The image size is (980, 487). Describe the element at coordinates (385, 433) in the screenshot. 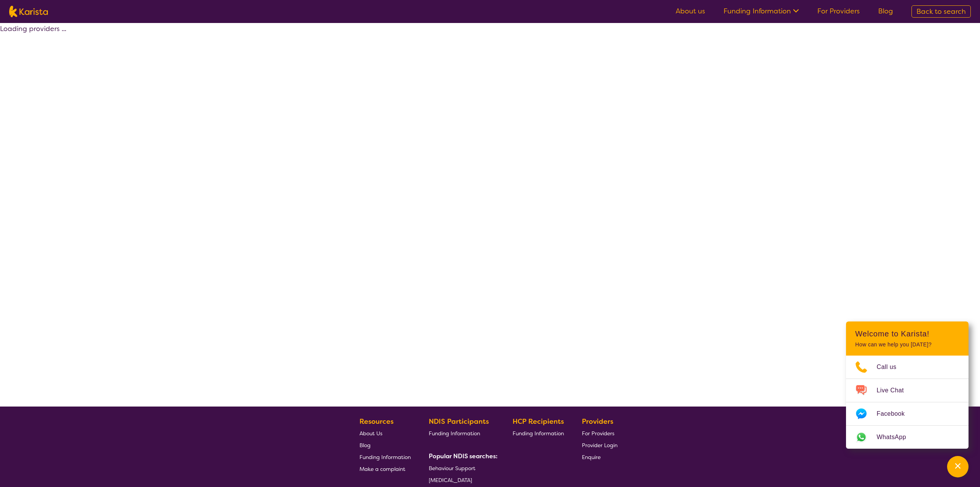

I see `a: About Us` at that location.